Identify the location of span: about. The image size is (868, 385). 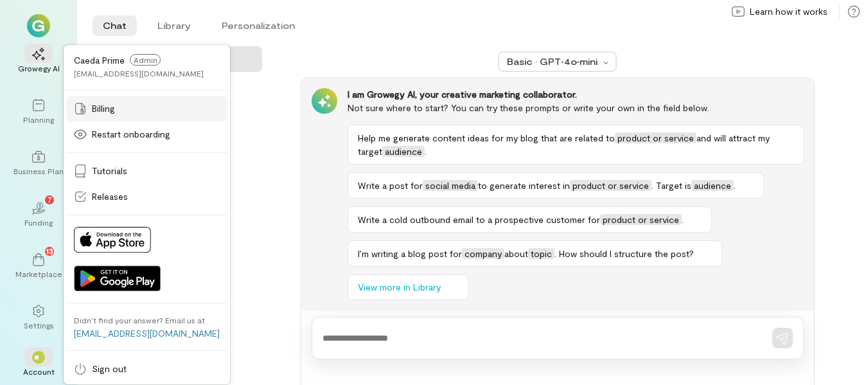
(516, 253).